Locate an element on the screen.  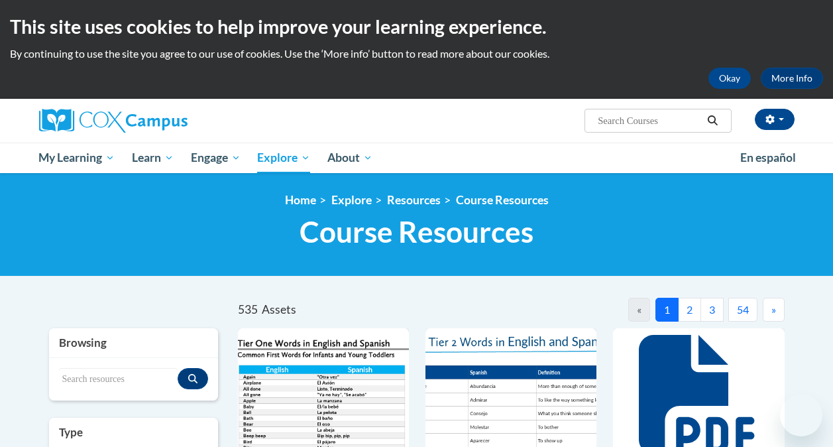
h2: This site uses cookies to help improve your learning experience. is located at coordinates (416, 27).